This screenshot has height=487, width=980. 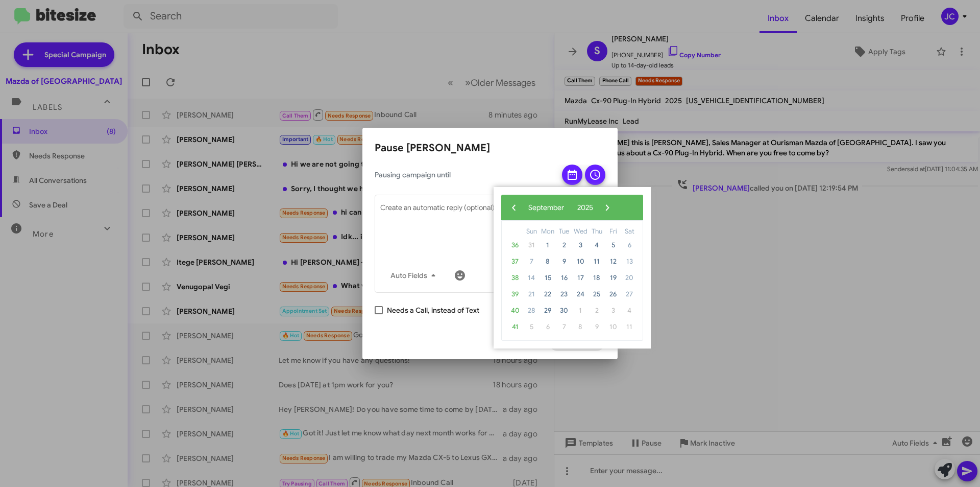 What do you see at coordinates (613, 261) in the screenshot?
I see `span: 12` at bounding box center [613, 261].